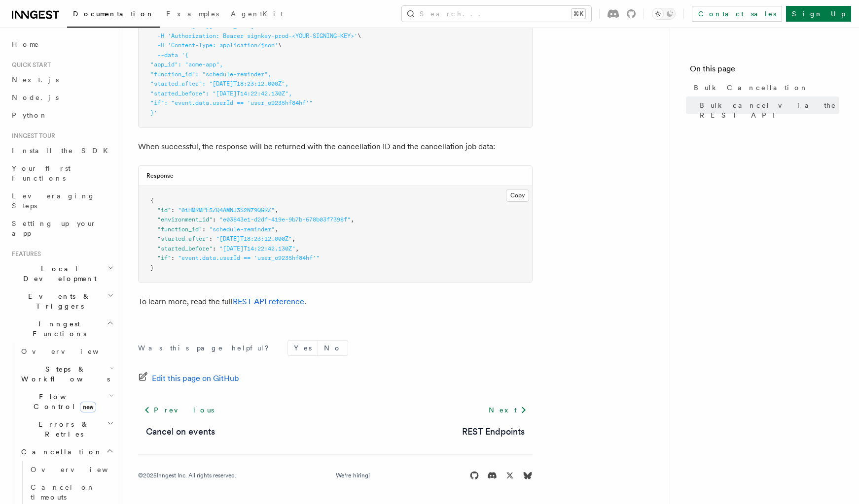 The width and height of the screenshot is (859, 504). I want to click on span: "app_id": "acme-app",, so click(187, 64).